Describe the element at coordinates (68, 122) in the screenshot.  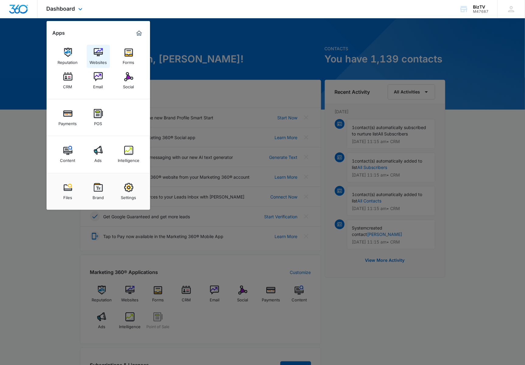
I see `div: Payments` at that location.